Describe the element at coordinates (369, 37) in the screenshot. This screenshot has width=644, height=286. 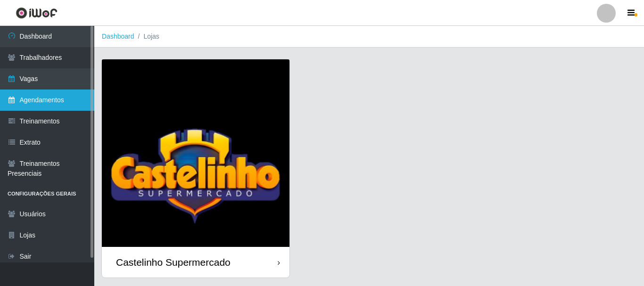
I see `nav: breadcrumb` at that location.